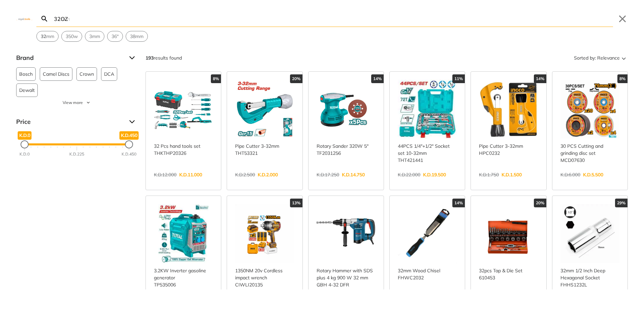  What do you see at coordinates (623, 58) in the screenshot?
I see `svg: Sort` at bounding box center [623, 58].